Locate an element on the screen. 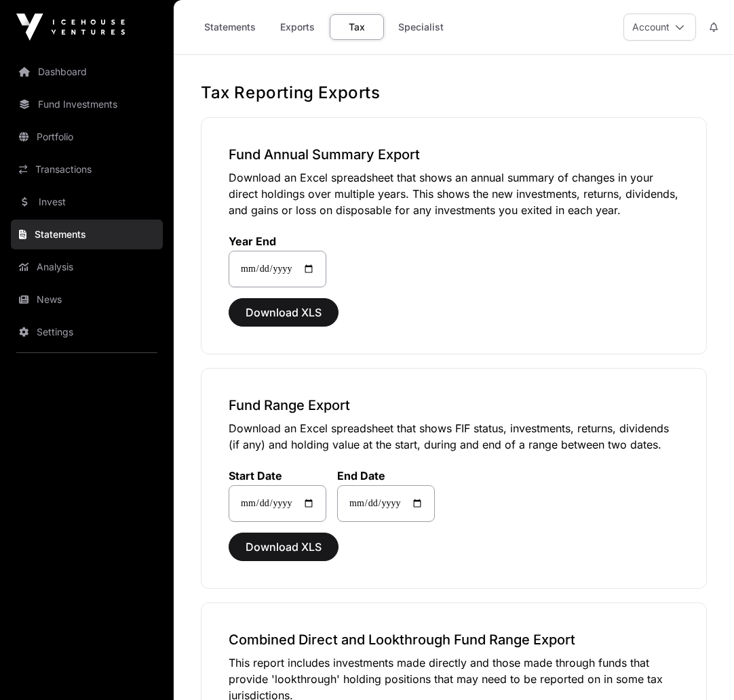 The width and height of the screenshot is (734, 700). a: Exports is located at coordinates (297, 27).